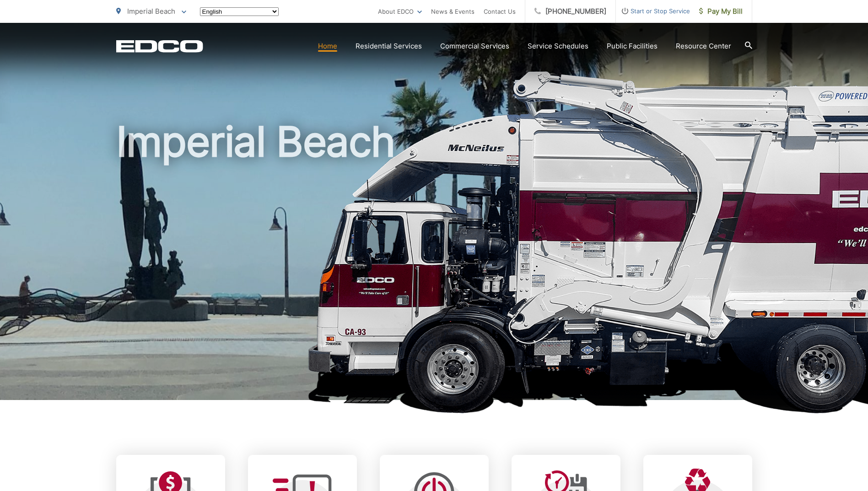  Describe the element at coordinates (434, 264) in the screenshot. I see `h1: Imperial Beach` at that location.